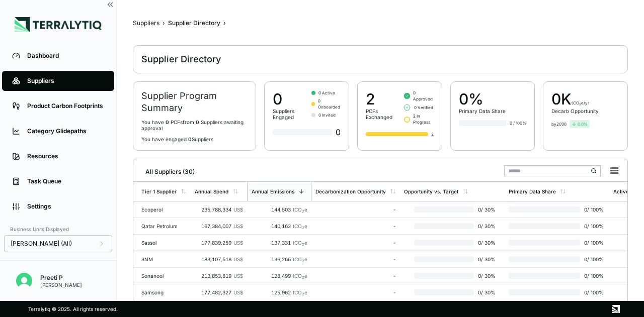  What do you see at coordinates (327, 93) in the screenshot?
I see `span: 0 Active` at bounding box center [327, 93].